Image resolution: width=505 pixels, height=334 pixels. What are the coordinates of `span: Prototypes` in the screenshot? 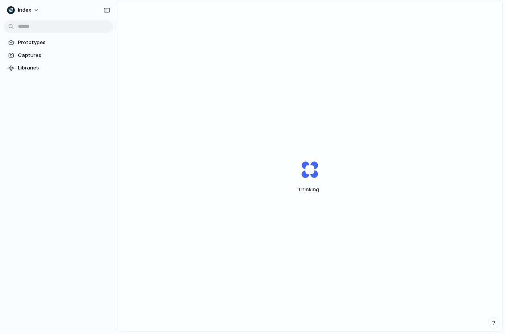 It's located at (64, 42).